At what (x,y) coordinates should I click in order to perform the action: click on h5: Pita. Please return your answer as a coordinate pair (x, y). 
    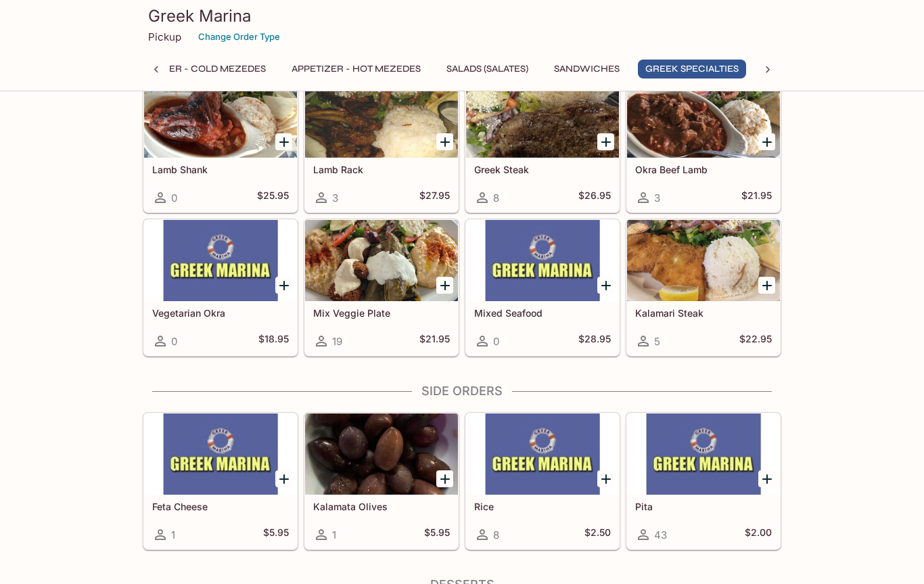
    Looking at the image, I should click on (704, 506).